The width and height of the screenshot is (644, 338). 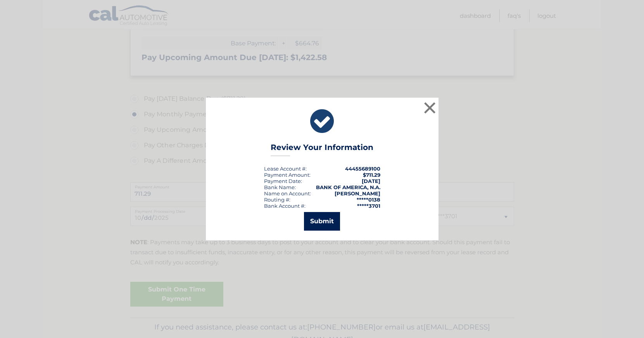 I want to click on span: $711.29, so click(x=372, y=175).